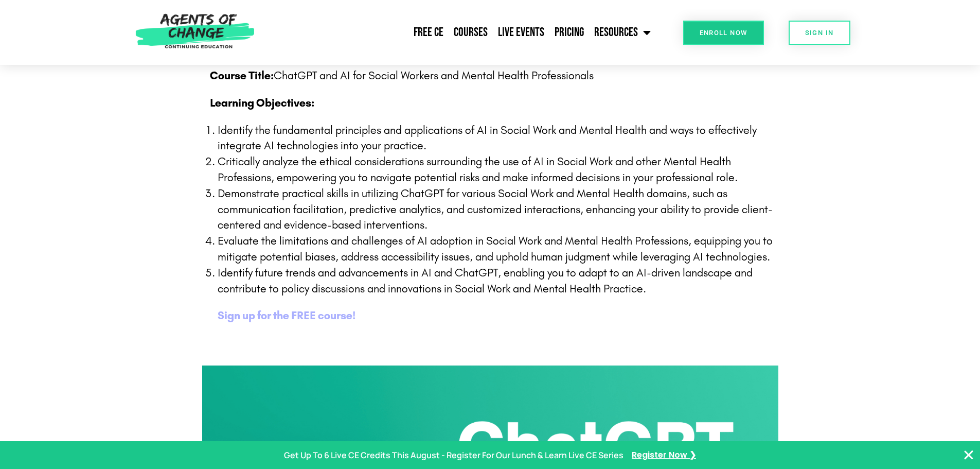 This screenshot has height=469, width=980. What do you see at coordinates (820, 32) in the screenshot?
I see `a: SIGN IN` at bounding box center [820, 32].